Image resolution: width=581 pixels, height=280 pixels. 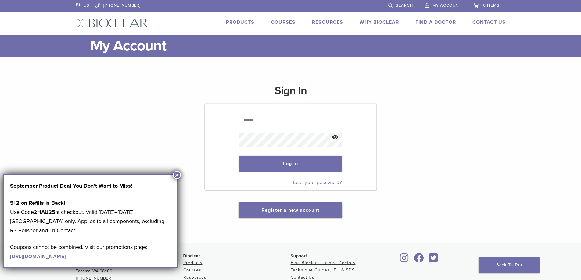 I want to click on p: Coupons cannot be combined. Visit our promotions page:, so click(x=90, y=252).